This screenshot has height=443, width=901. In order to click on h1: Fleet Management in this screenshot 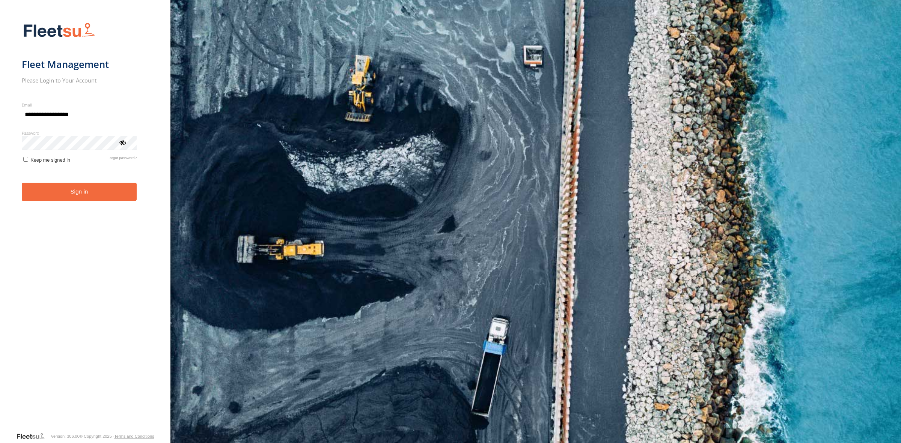, I will do `click(79, 64)`.